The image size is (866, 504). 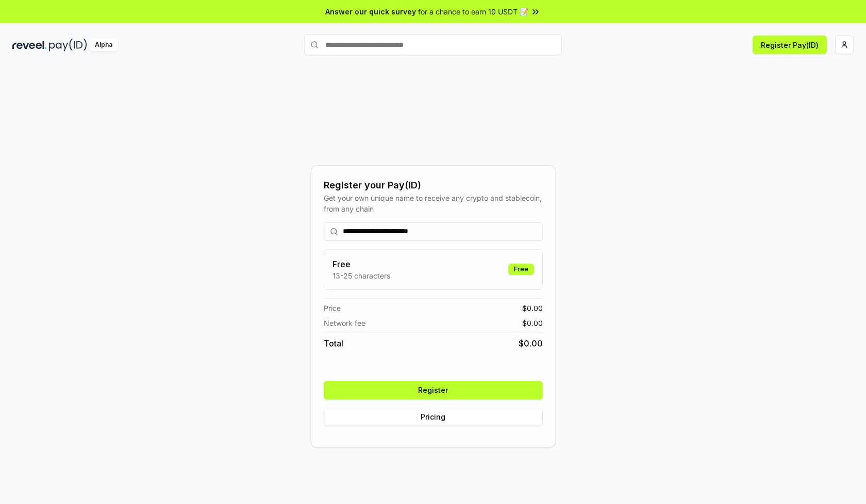 What do you see at coordinates (790, 45) in the screenshot?
I see `button: Register Pay(ID)` at bounding box center [790, 45].